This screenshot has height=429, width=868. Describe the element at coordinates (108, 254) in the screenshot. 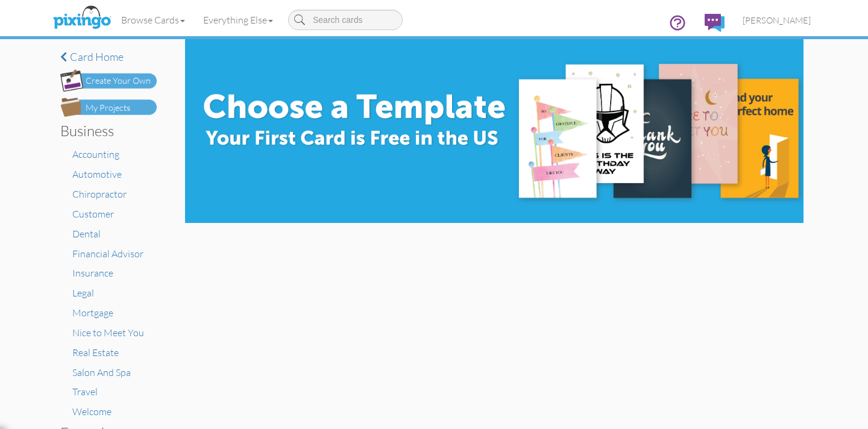

I see `a: Financial Advisor` at that location.